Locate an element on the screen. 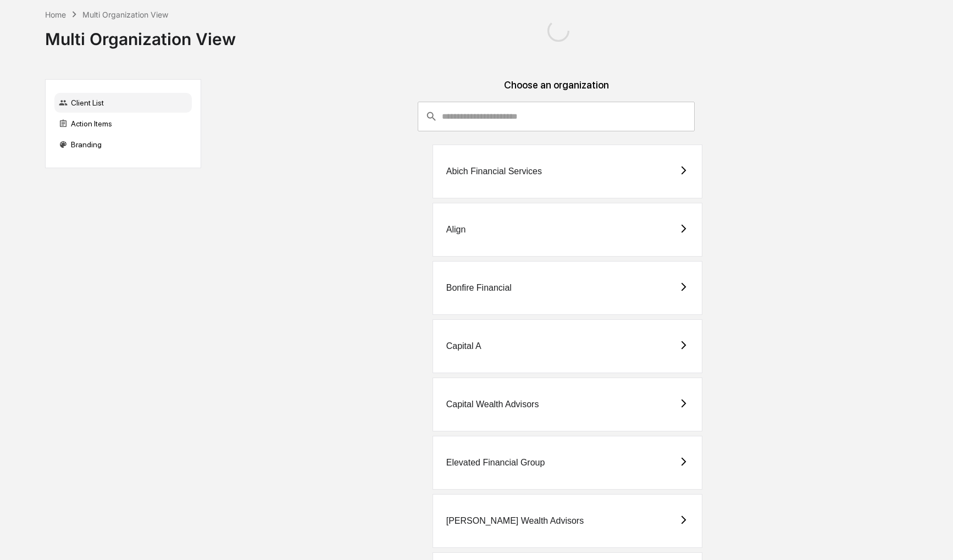 This screenshot has width=953, height=560. div: Abich Financial Services is located at coordinates (495, 172).